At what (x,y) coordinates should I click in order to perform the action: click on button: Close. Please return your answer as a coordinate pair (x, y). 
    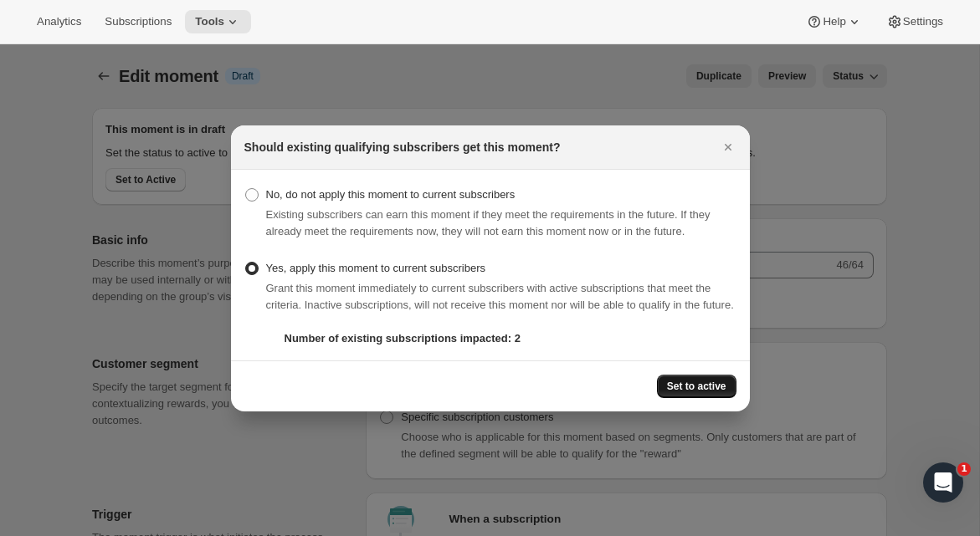
    Looking at the image, I should click on (728, 147).